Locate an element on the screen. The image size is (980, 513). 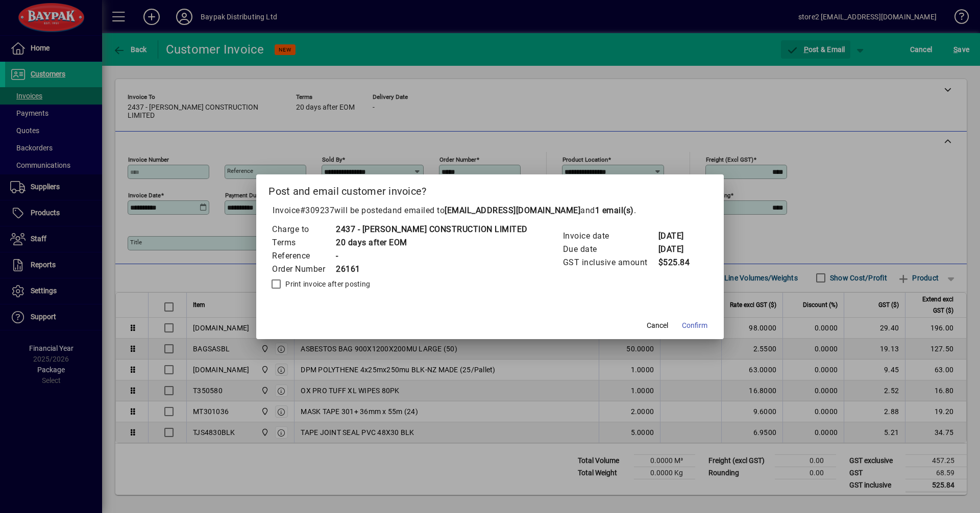
td: GST inclusive amount is located at coordinates (610, 263).